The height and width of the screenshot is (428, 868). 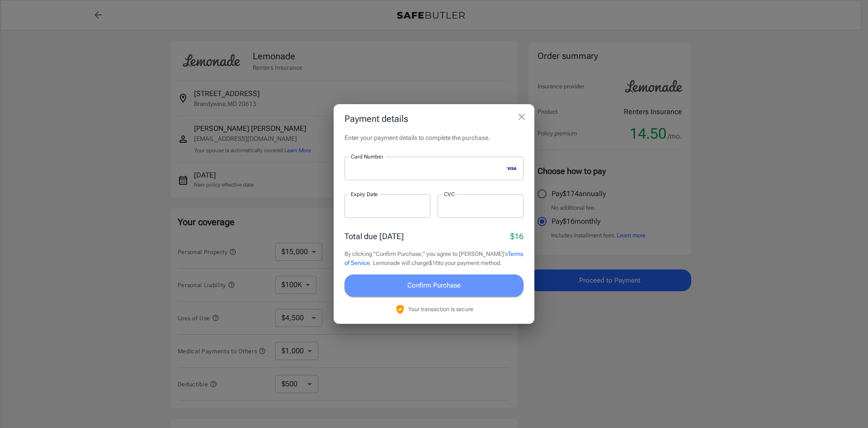 I want to click on p: Enter your payment details to complete the purchase., so click(x=434, y=138).